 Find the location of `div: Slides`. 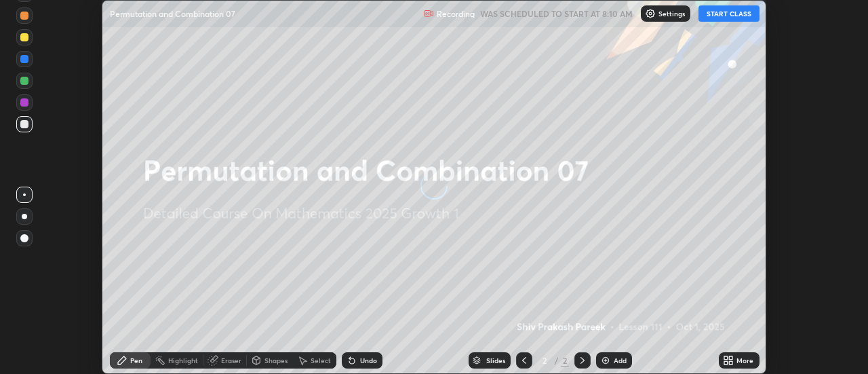

div: Slides is located at coordinates (496, 360).